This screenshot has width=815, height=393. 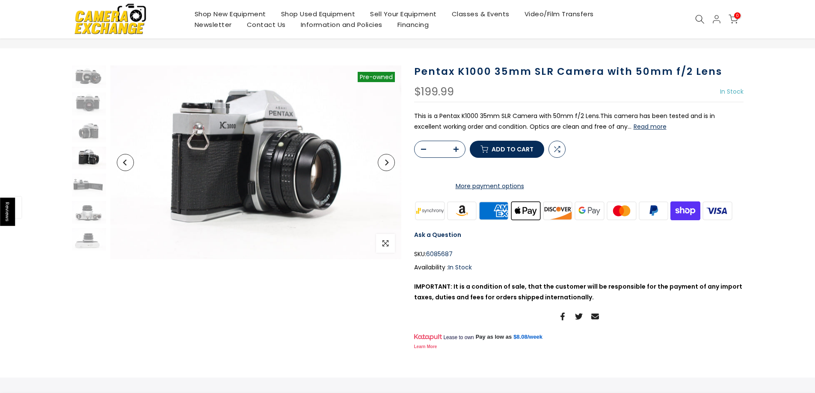 What do you see at coordinates (342, 24) in the screenshot?
I see `a: Information and Policies` at bounding box center [342, 24].